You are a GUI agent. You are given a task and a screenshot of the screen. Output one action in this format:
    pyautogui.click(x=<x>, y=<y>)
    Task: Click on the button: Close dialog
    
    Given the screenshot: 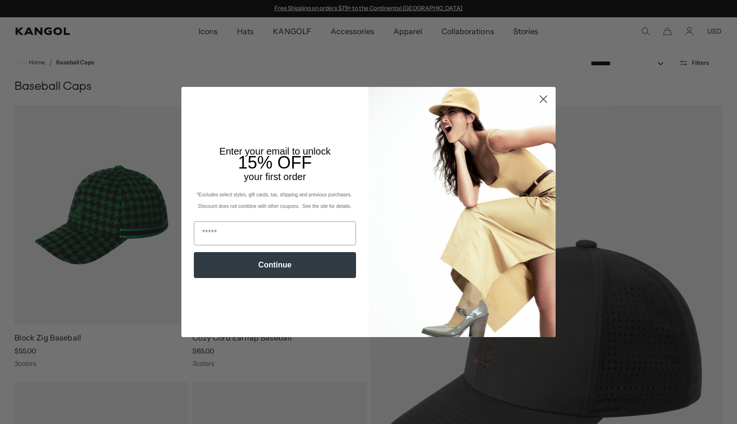 What is the action you would take?
    pyautogui.click(x=543, y=99)
    